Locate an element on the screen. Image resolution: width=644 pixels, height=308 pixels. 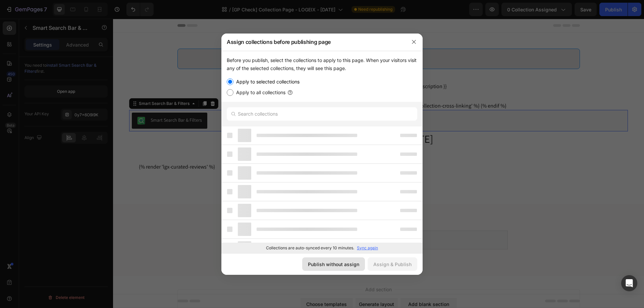
div: {% render 'lgx-curated-reviews' %} is located at coordinates (265, 148).